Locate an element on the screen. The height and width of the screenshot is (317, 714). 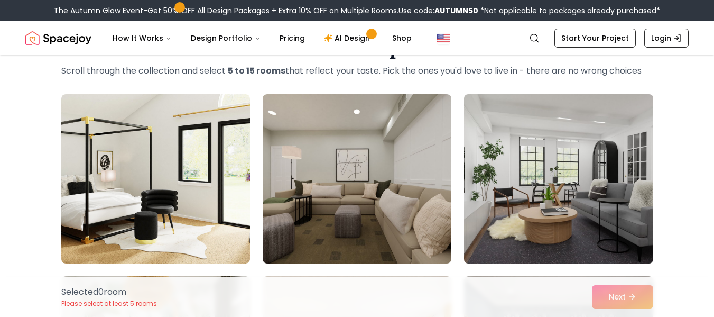
nav: Main is located at coordinates (262, 38).